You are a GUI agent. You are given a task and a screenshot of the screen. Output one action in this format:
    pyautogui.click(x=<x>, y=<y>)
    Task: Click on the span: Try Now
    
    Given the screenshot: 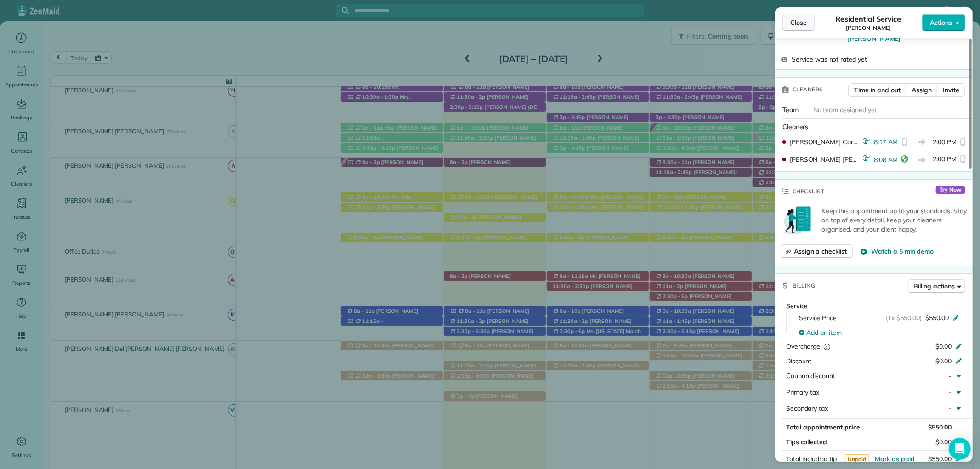 What is the action you would take?
    pyautogui.click(x=950, y=190)
    